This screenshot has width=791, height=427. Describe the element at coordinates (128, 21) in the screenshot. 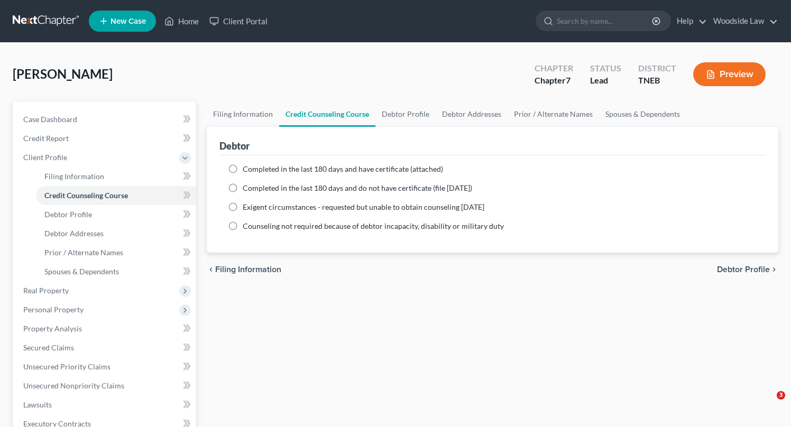

I see `span: New Case` at that location.